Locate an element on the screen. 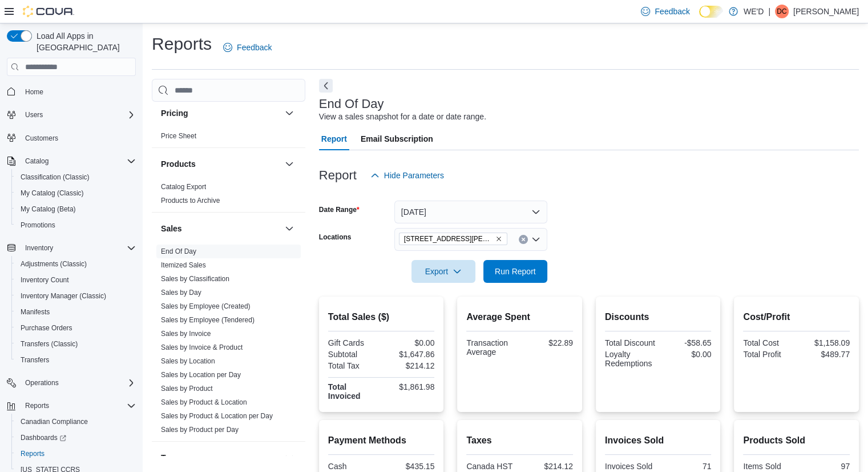 The height and width of the screenshot is (472, 868). div: Transaction Average is located at coordinates (492, 347).